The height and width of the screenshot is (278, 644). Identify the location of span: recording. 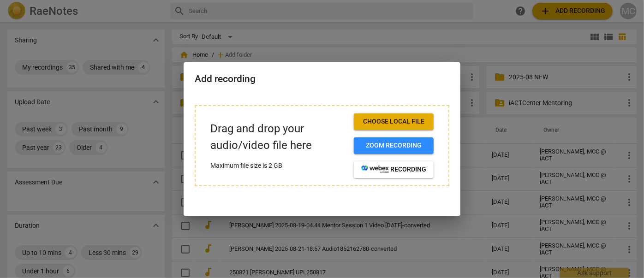
(393, 169).